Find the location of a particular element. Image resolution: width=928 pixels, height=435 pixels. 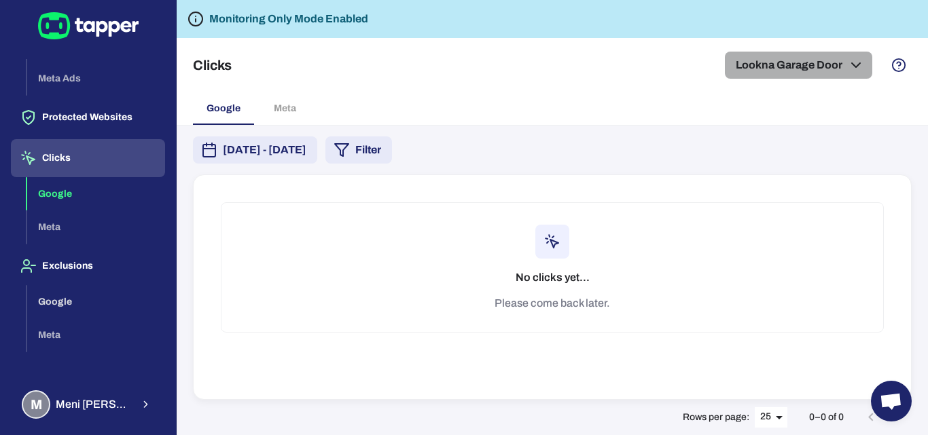

button: Clicks is located at coordinates (88, 158).